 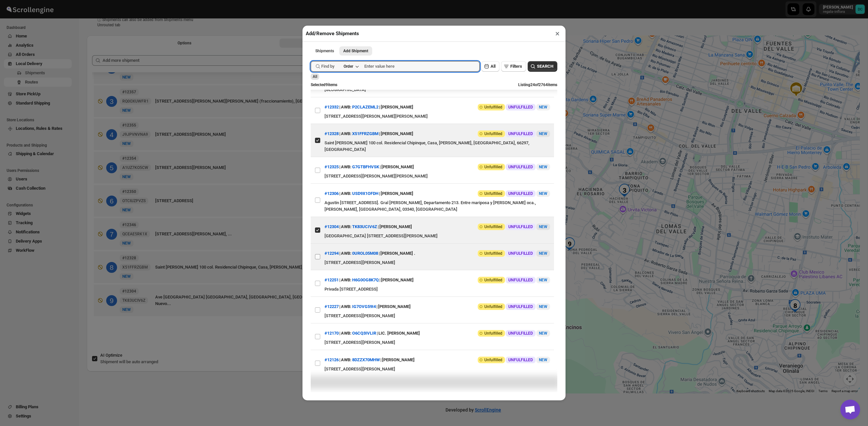 What do you see at coordinates (365, 107) in the screenshot?
I see `button: P2CLAZEML2` at bounding box center [365, 107].